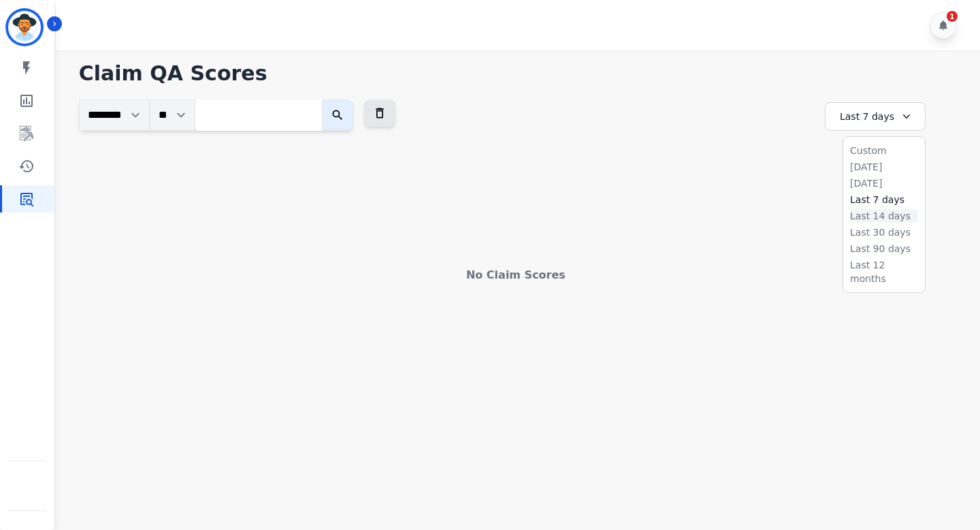 The height and width of the screenshot is (530, 980). I want to click on img: Bordered avatar, so click(24, 27).